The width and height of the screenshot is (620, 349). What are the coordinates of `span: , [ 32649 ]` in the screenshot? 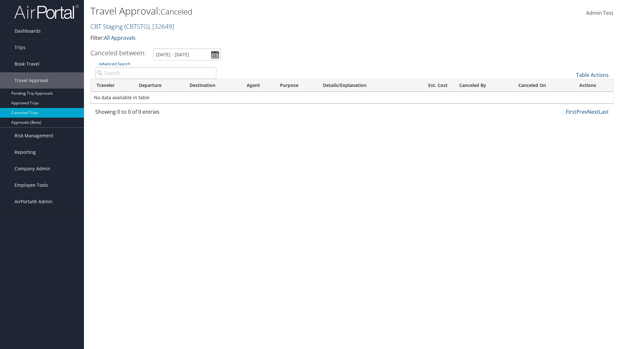 It's located at (162, 26).